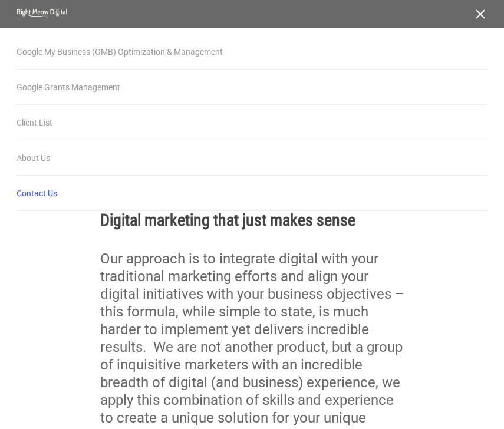 The image size is (504, 429). Describe the element at coordinates (120, 52) in the screenshot. I see `span: Google My Business (GMB) Optimization & Management` at that location.